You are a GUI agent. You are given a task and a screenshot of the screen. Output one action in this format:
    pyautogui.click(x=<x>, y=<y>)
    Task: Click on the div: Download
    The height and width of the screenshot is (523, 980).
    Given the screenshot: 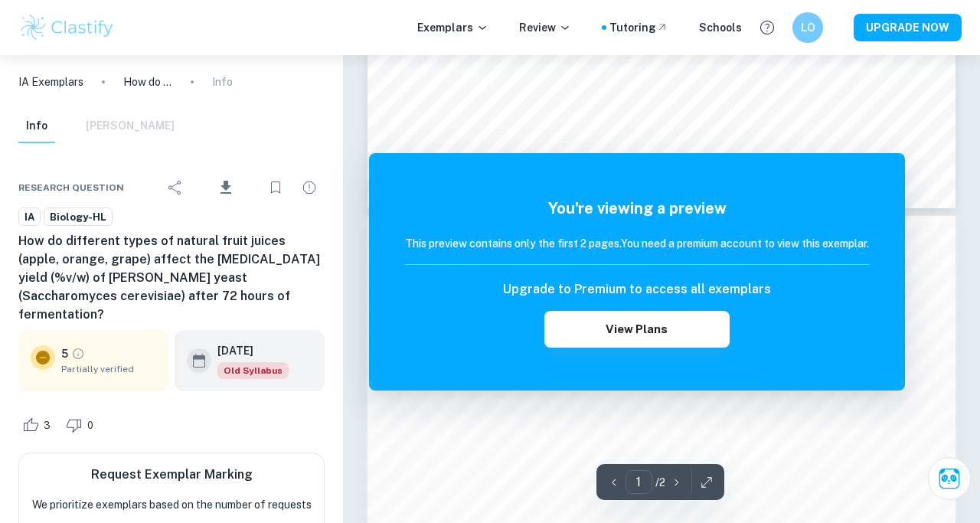 What is the action you would take?
    pyautogui.click(x=225, y=187)
    